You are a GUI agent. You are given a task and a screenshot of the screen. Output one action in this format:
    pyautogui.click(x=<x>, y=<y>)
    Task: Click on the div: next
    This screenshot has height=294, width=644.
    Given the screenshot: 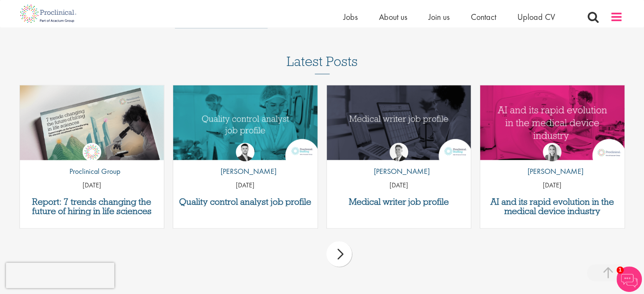 What is the action you would take?
    pyautogui.click(x=339, y=254)
    